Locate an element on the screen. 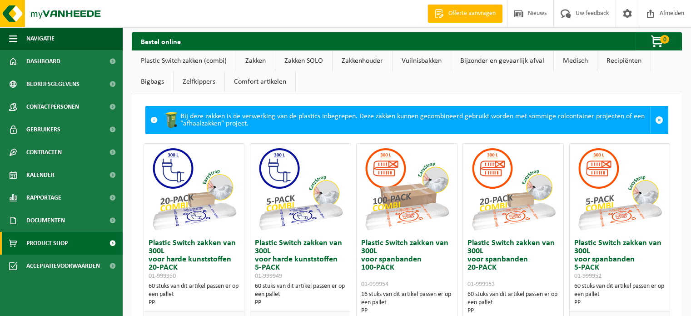 The width and height of the screenshot is (691, 316). img: 01-999953 is located at coordinates (513, 189).